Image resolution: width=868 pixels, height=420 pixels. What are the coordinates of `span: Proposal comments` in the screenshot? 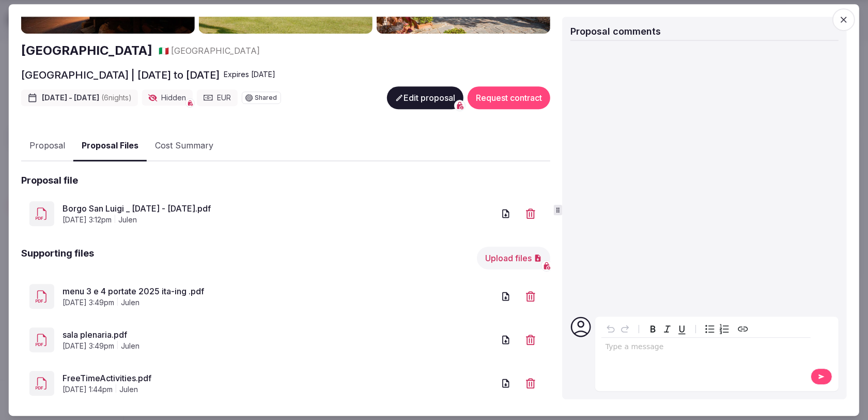 It's located at (615, 31).